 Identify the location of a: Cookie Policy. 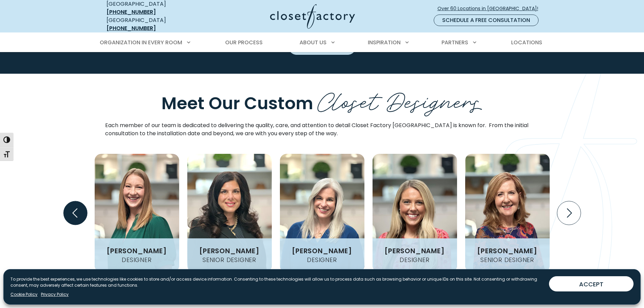
(24, 294).